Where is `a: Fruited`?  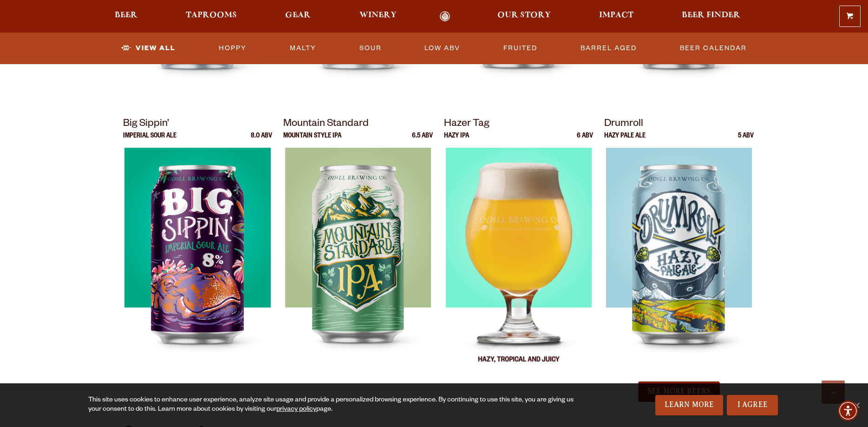 a: Fruited is located at coordinates (520, 48).